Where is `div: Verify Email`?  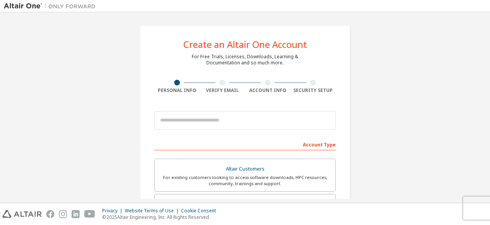
div: Verify Email is located at coordinates (222, 90).